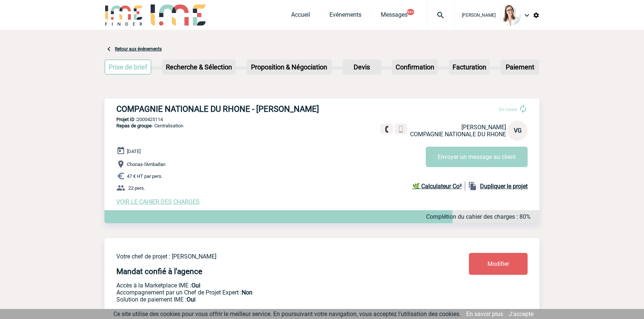 Image resolution: width=644 pixels, height=319 pixels. Describe the element at coordinates (145, 176) in the screenshot. I see `span: 47 € HT par pers.` at that location.